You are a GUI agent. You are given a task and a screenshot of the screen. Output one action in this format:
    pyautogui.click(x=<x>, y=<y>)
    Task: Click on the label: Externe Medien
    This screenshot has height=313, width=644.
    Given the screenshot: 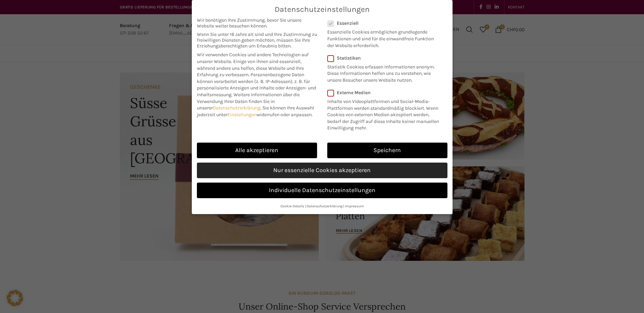 What is the action you would take?
    pyautogui.click(x=385, y=92)
    